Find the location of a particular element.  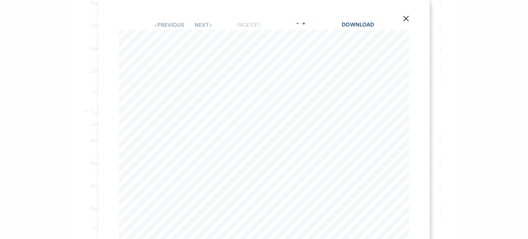

a: Download is located at coordinates (357, 24).